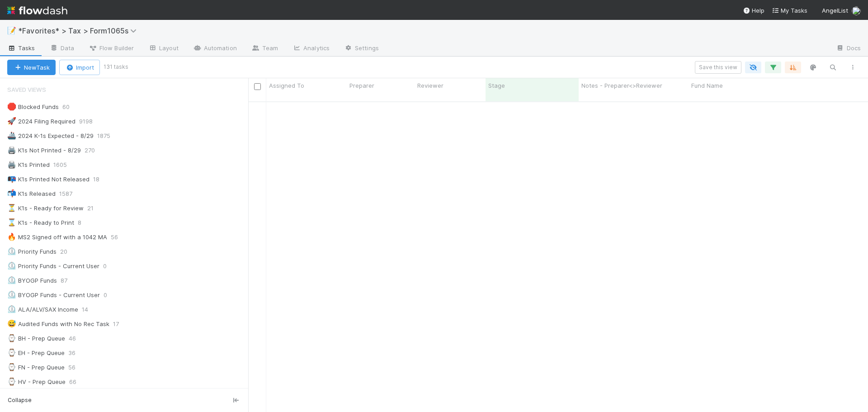 The width and height of the screenshot is (868, 412). Describe the element at coordinates (68, 251) in the screenshot. I see `span: 20` at that location.